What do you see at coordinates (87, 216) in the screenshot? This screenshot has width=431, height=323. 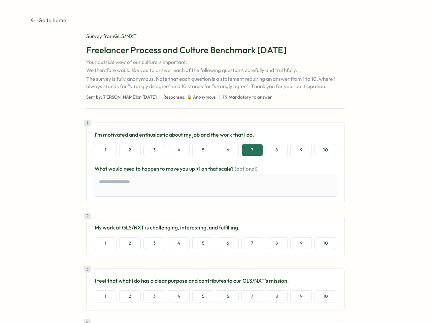 I see `div: 2` at bounding box center [87, 216].